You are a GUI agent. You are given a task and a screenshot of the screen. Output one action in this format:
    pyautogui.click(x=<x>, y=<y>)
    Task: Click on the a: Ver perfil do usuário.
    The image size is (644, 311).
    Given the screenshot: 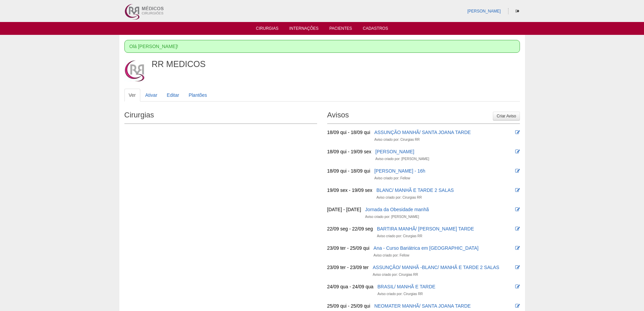 What is the action you would take?
    pyautogui.click(x=135, y=71)
    